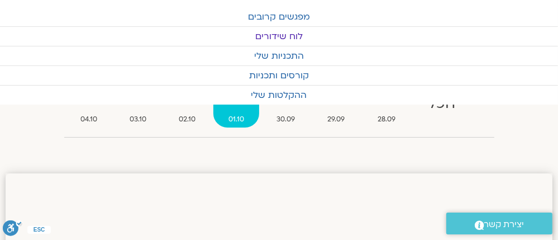  Describe the element at coordinates (336, 105) in the screenshot. I see `a: ב29.09` at that location.